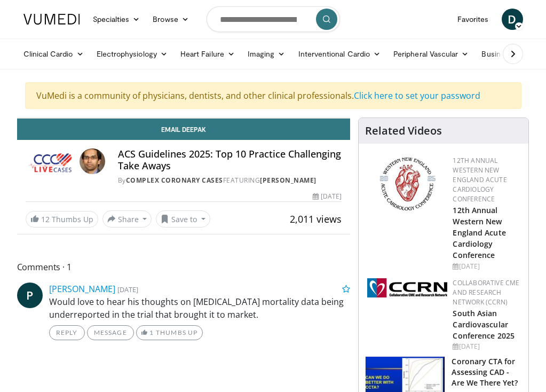 Image resolution: width=546 pixels, height=392 pixels. I want to click on div: VuMedi is a community of physicians, dentists, and other clinical professionals., so click(274, 95).